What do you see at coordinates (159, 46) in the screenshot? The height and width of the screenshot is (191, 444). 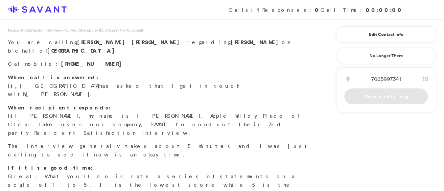 I see `p: You are calling regarding on behalf of` at bounding box center [159, 46].